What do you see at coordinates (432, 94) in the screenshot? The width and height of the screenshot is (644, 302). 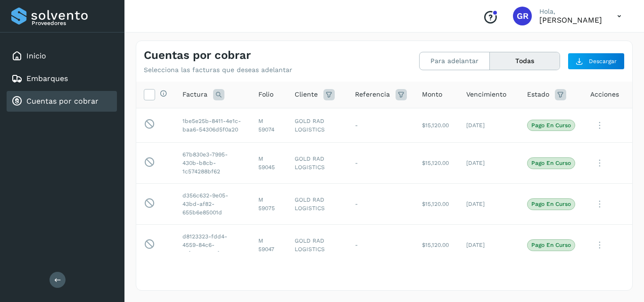 I see `span: Monto` at bounding box center [432, 94].